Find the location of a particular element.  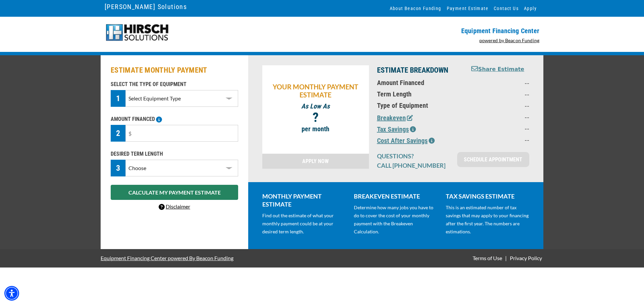

p: Type of Equipment is located at coordinates (419, 105).